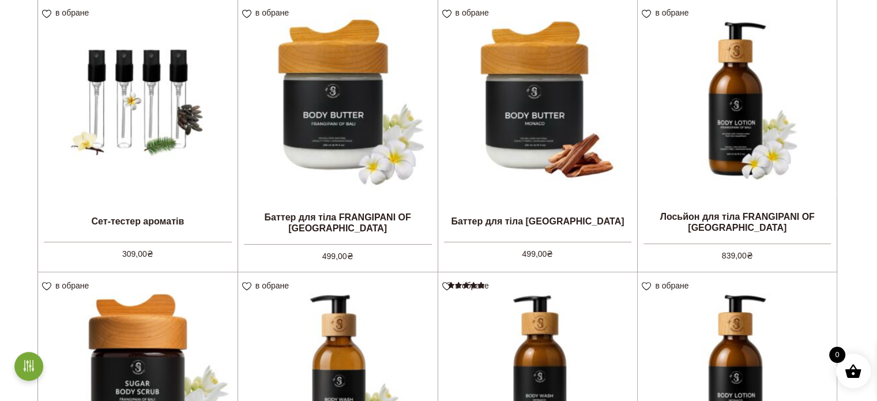 Image resolution: width=877 pixels, height=401 pixels. I want to click on bdi: 839,00, so click(738, 256).